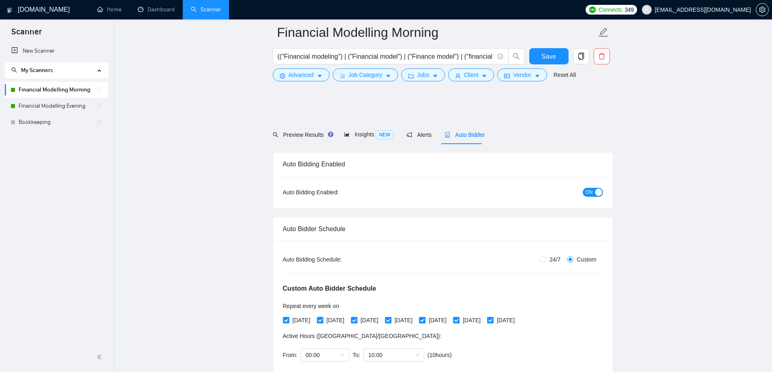 The height and width of the screenshot is (372, 772). Describe the element at coordinates (604, 32) in the screenshot. I see `span: edit` at that location.